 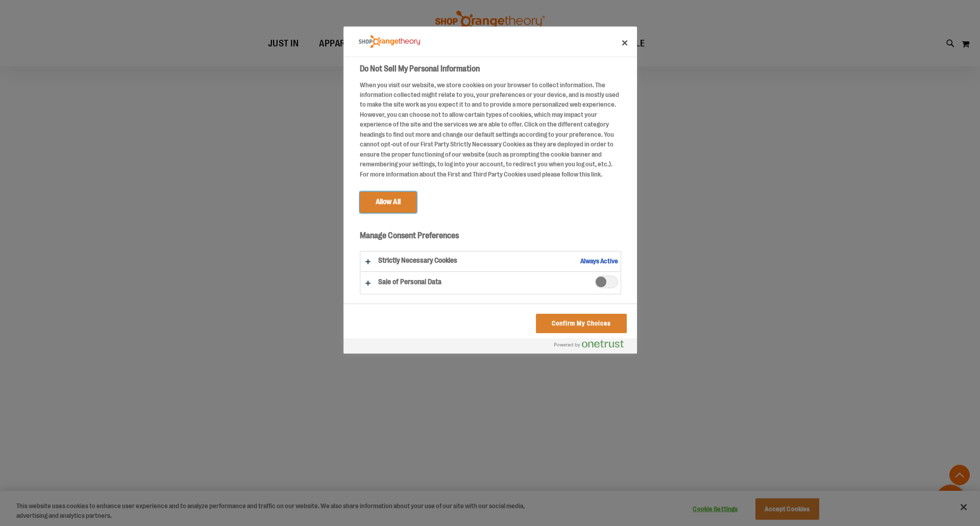 I want to click on button: Allow All, so click(x=388, y=202).